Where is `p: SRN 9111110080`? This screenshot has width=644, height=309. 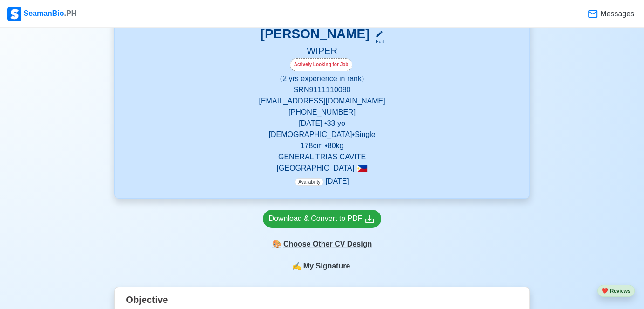 p: SRN 9111110080 is located at coordinates (322, 90).